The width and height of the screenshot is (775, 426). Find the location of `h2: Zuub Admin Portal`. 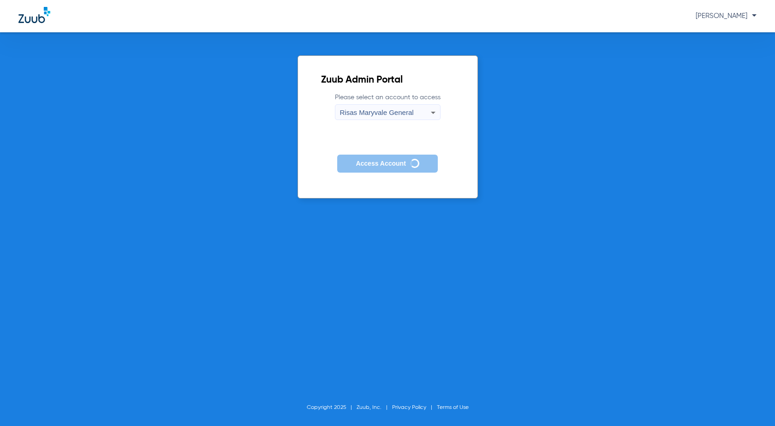

h2: Zuub Admin Portal is located at coordinates (387, 80).